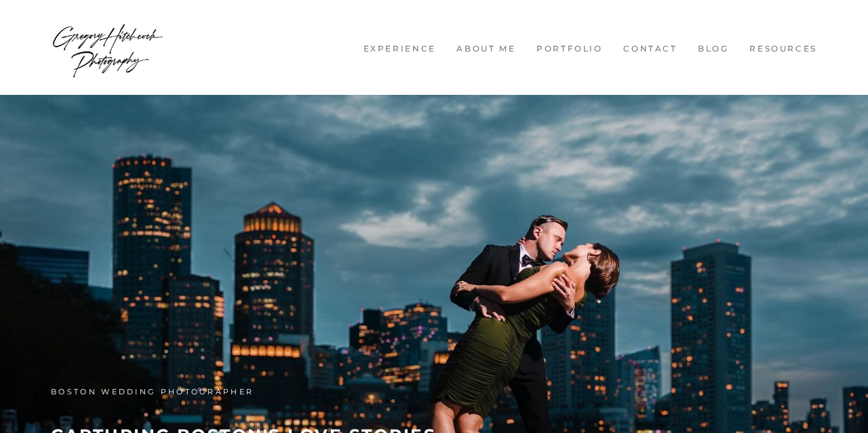 This screenshot has width=868, height=433. Describe the element at coordinates (651, 49) in the screenshot. I see `a: Contact` at that location.